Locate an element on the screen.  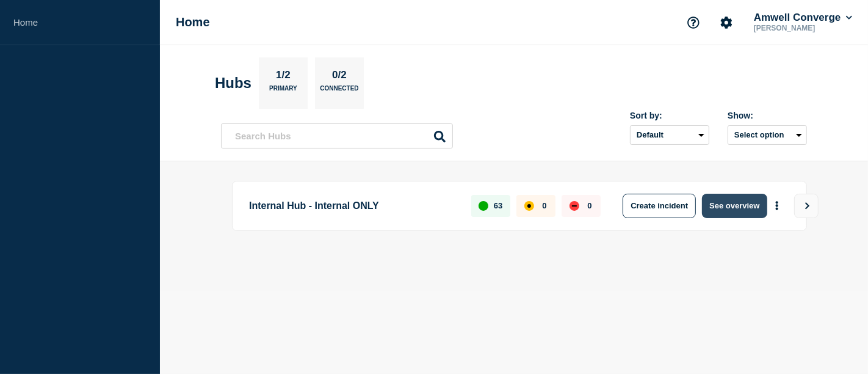
p: 0/2 is located at coordinates (339, 77).